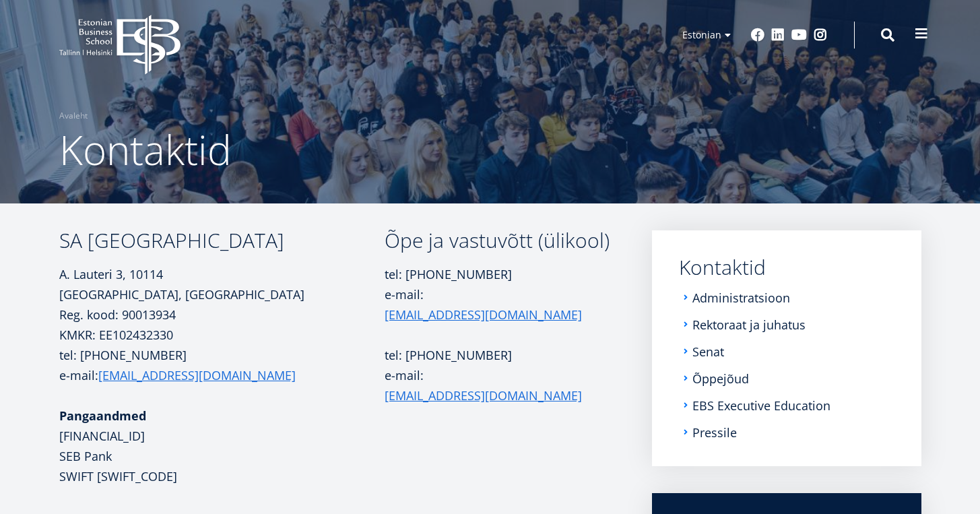 The width and height of the screenshot is (980, 514). What do you see at coordinates (757, 35) in the screenshot?
I see `a: Facebook` at bounding box center [757, 35].